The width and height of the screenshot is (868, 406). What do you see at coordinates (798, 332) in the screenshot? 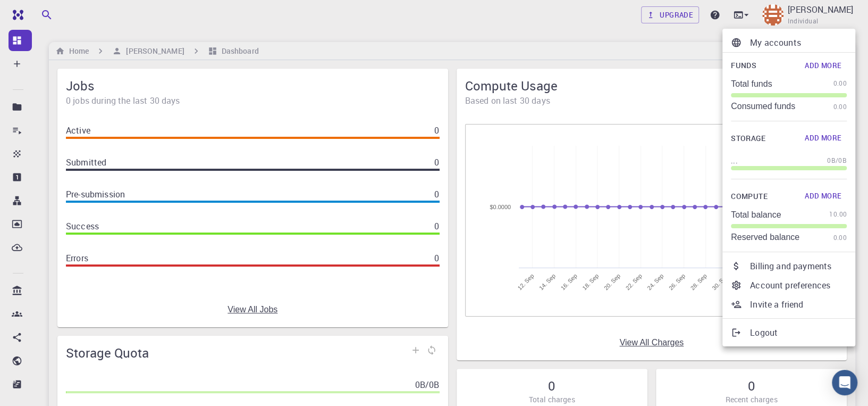
I see `p: Logout` at bounding box center [798, 332].